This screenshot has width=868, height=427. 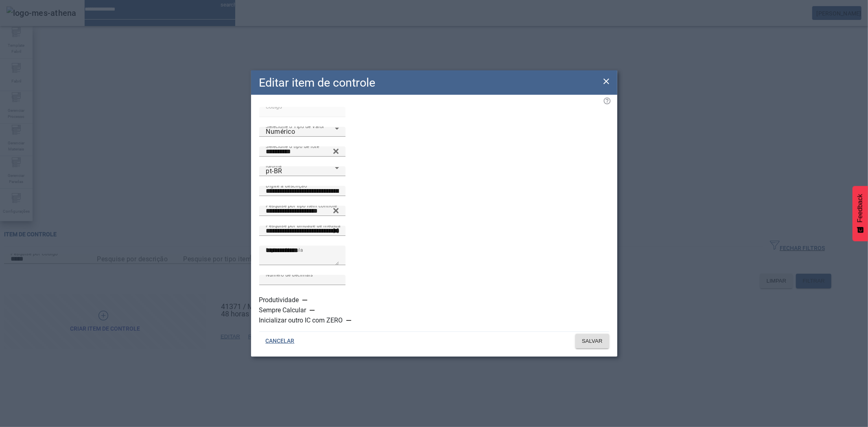 What do you see at coordinates (280, 131) in the screenshot?
I see `span: Numérico` at bounding box center [280, 131].